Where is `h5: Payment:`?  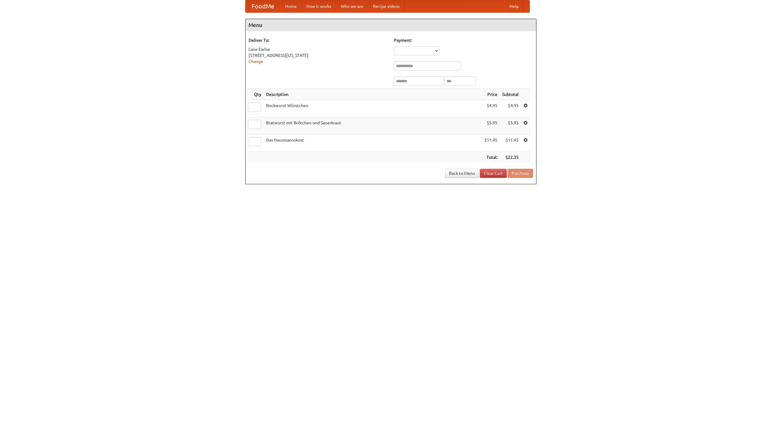 h5: Payment: is located at coordinates (463, 40).